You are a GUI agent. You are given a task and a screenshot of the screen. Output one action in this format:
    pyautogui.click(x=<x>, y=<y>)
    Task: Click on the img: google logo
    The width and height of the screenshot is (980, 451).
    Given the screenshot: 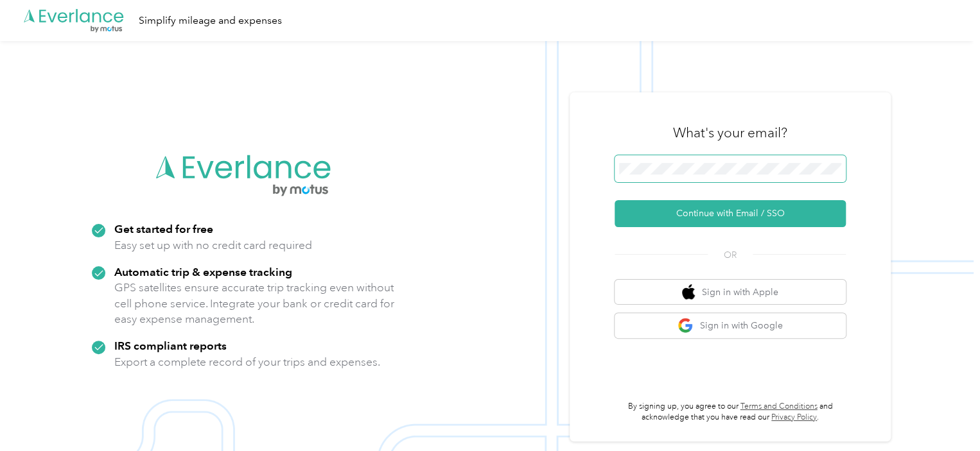 What is the action you would take?
    pyautogui.click(x=685, y=325)
    